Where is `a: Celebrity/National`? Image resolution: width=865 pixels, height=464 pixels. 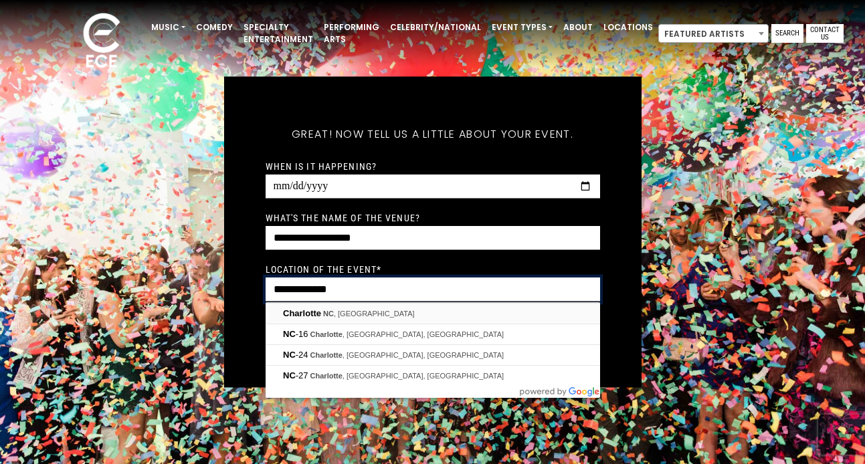 a: Celebrity/National is located at coordinates (435, 27).